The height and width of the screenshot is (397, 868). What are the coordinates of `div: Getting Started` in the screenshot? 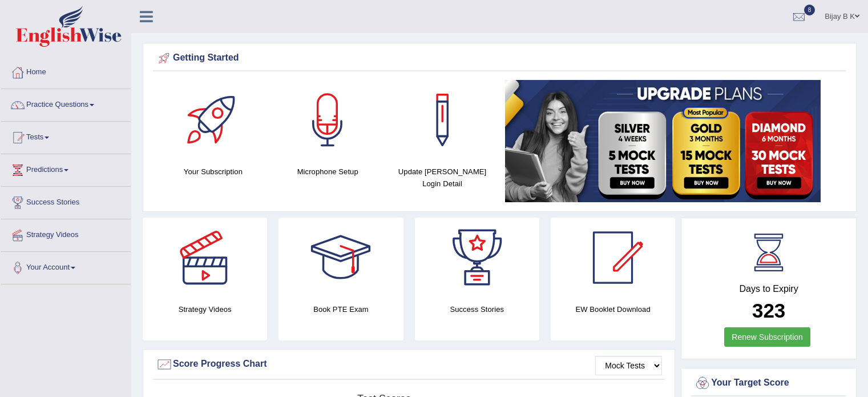 It's located at (500, 58).